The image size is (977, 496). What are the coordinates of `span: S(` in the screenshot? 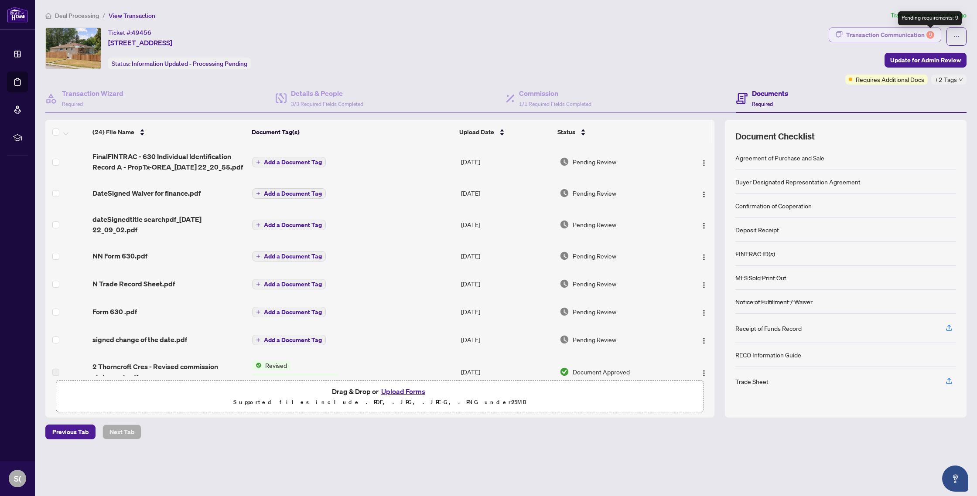 It's located at (17, 479).